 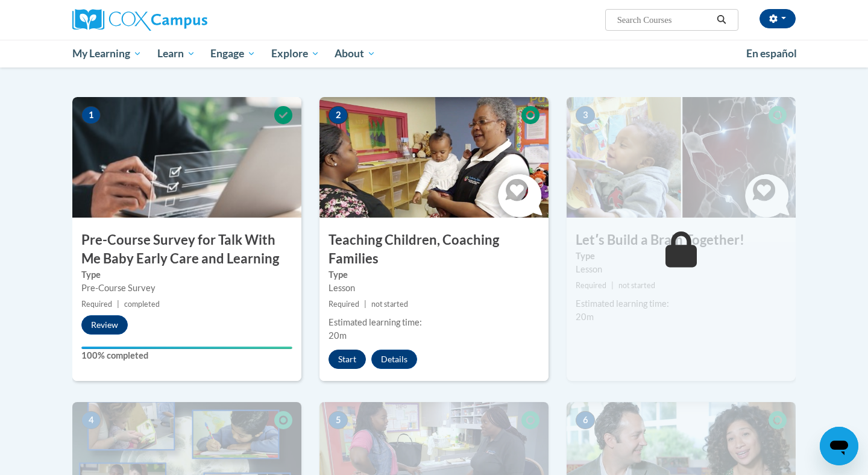 What do you see at coordinates (347, 359) in the screenshot?
I see `button: Start` at bounding box center [347, 359].